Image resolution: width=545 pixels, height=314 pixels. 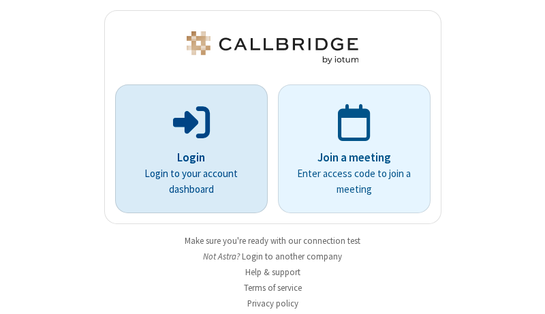 I want to click on button: LoginLogin to your account dashboard, so click(x=191, y=148).